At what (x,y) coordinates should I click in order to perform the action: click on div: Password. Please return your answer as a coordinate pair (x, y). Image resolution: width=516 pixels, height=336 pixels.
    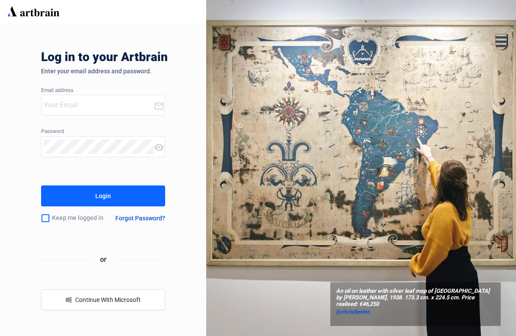
    Looking at the image, I should click on (103, 132).